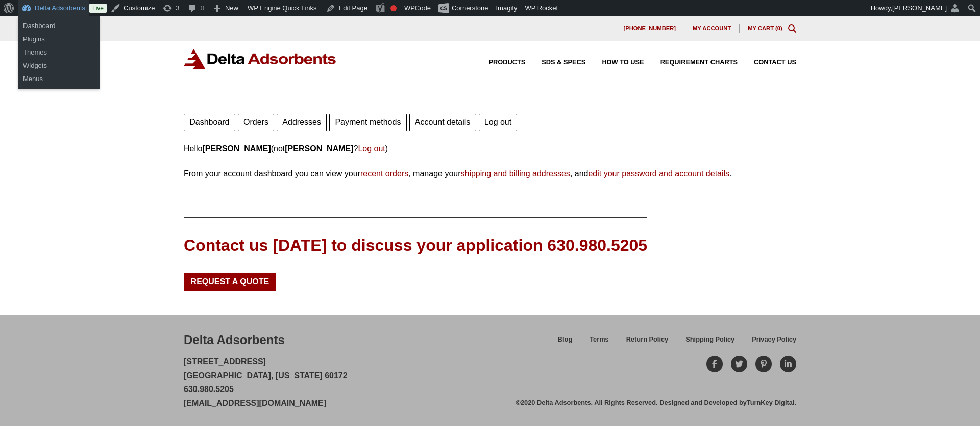 This screenshot has height=443, width=980. What do you see at coordinates (615, 62) in the screenshot?
I see `a: How to Use` at bounding box center [615, 62].